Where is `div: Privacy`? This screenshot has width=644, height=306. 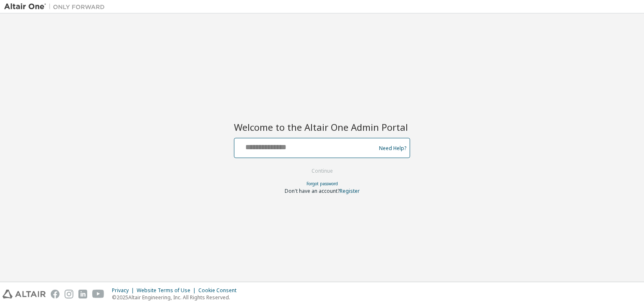
div: Privacy is located at coordinates (124, 290).